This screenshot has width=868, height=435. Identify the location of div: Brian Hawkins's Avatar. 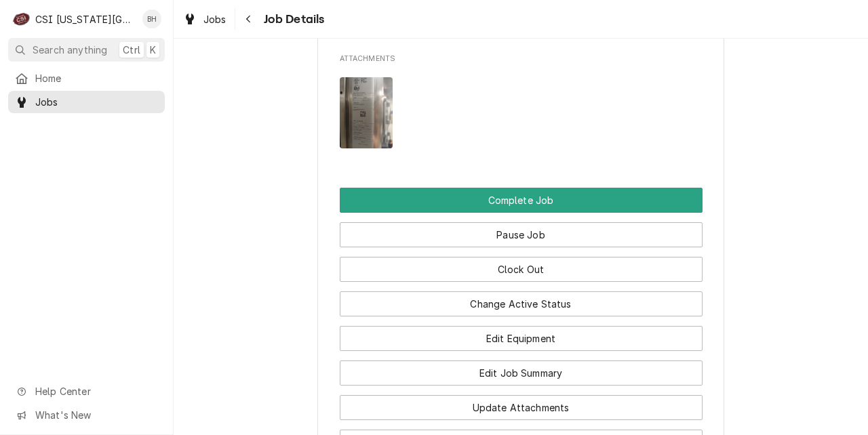
(152, 19).